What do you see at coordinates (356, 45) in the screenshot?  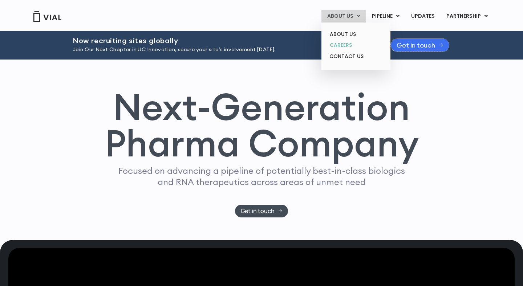 I see `a: CAREERS` at bounding box center [356, 45].